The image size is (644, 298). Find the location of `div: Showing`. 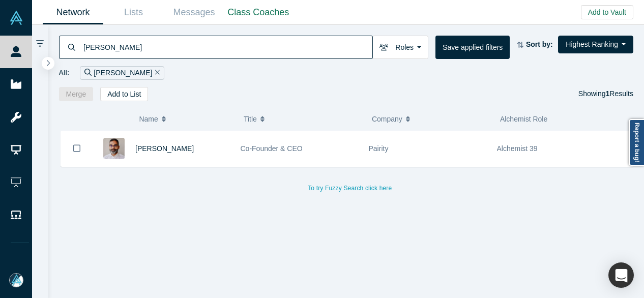

div: Showing is located at coordinates (606, 94).